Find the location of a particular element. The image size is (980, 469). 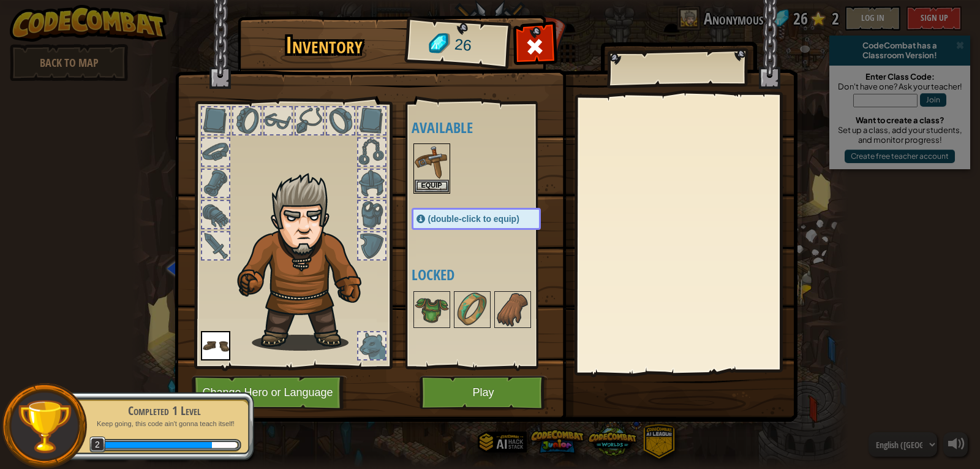

span: 26 is located at coordinates (462, 46).